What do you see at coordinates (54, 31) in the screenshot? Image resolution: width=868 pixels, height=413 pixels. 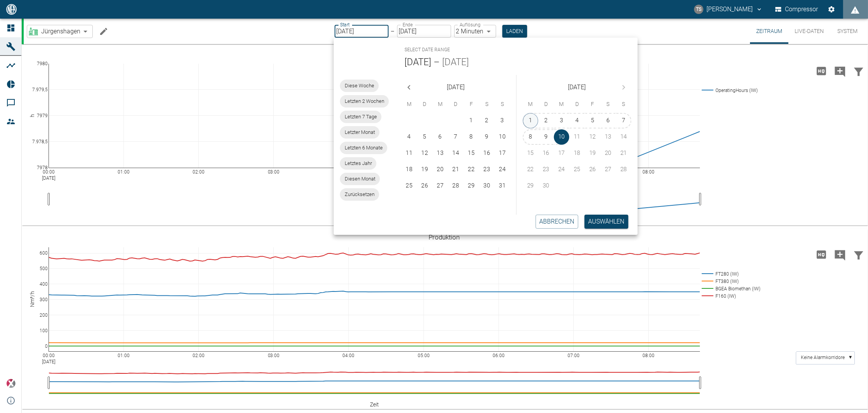 I see `a: Jürgenshagen` at bounding box center [54, 31].